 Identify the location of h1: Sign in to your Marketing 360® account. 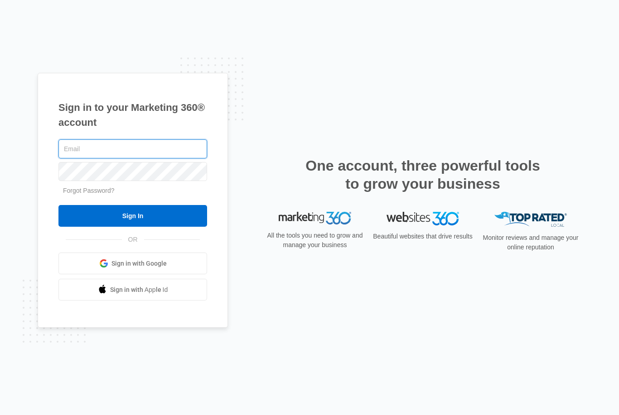
(133, 115).